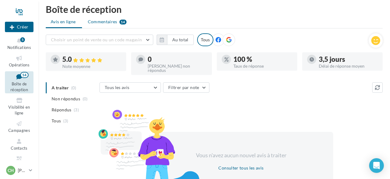 This screenshot has width=390, height=179. Describe the element at coordinates (19, 127) in the screenshot. I see `a: Campagnes` at that location.